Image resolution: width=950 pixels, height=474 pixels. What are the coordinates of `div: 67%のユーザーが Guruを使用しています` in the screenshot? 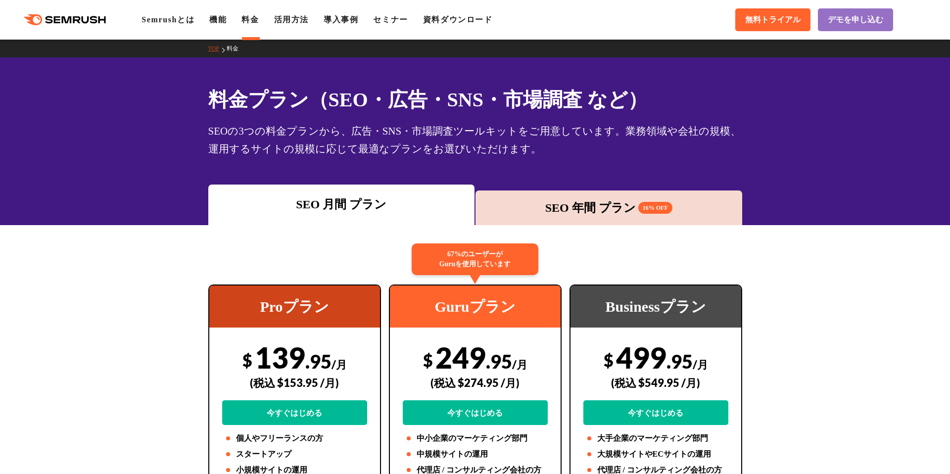 It's located at (475, 259).